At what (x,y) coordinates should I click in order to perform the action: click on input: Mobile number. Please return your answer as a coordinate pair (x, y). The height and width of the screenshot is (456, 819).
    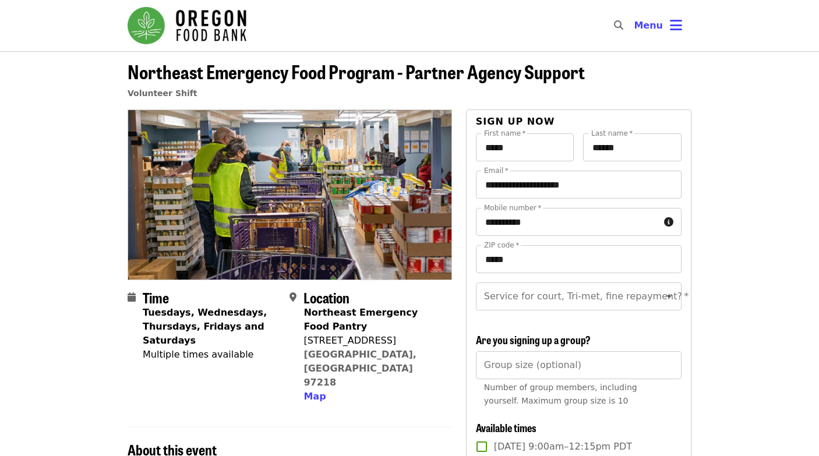
    Looking at the image, I should click on (568, 222).